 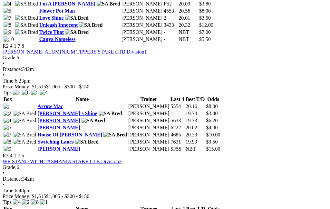 I want to click on div: 6:48pm, so click(x=165, y=190).